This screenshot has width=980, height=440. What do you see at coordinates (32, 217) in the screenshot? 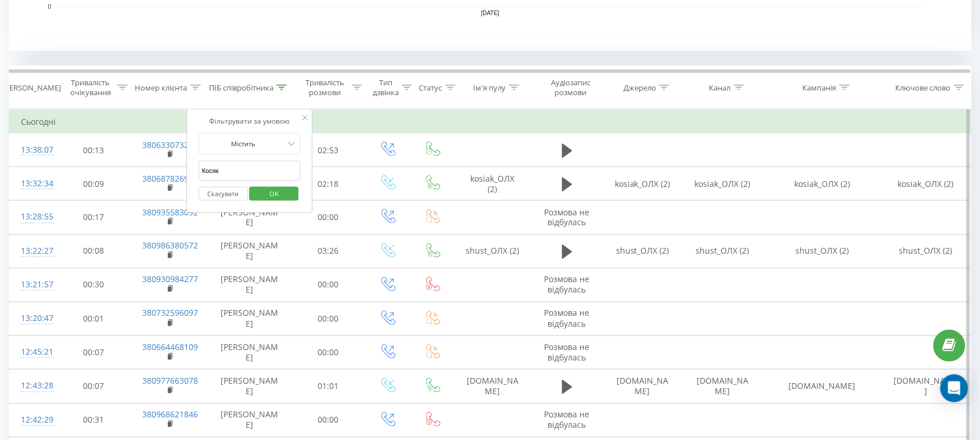
I see `div: 13:28:55` at bounding box center [32, 217].